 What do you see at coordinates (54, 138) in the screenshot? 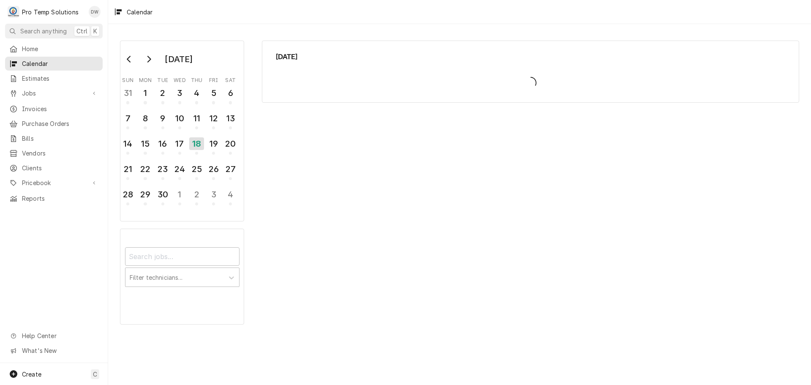
I see `a: Bills` at bounding box center [54, 138].